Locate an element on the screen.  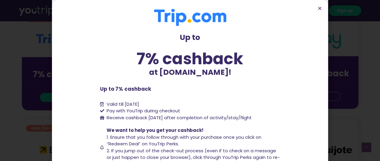
b: Up to 7% cashback is located at coordinates (126, 89).